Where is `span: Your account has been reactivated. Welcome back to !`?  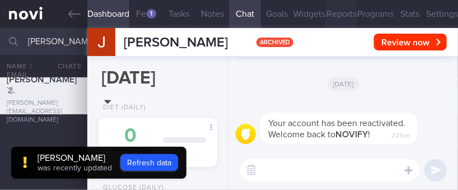 span: Your account has been reactivated. Welcome back to ! is located at coordinates (337, 129).